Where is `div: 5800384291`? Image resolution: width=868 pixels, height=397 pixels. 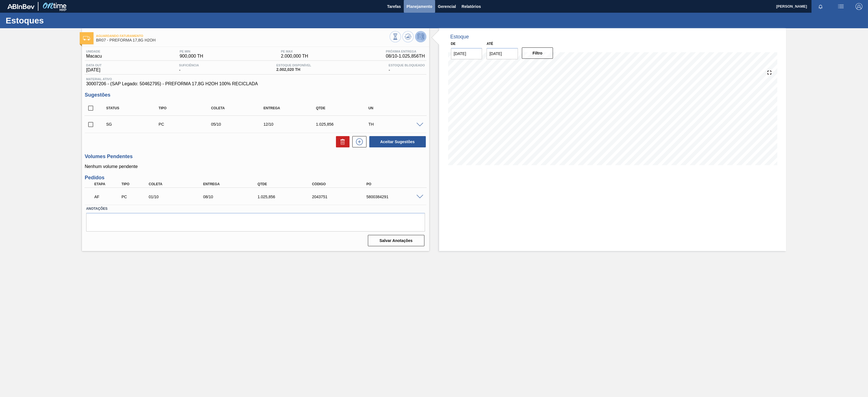 div: 5800384291 is located at coordinates (397, 197).